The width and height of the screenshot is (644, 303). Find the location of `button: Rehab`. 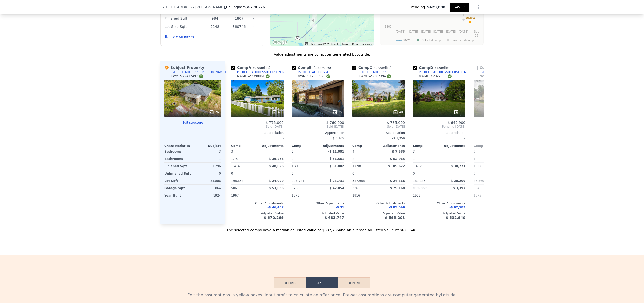

button: Rehab is located at coordinates (290, 283).